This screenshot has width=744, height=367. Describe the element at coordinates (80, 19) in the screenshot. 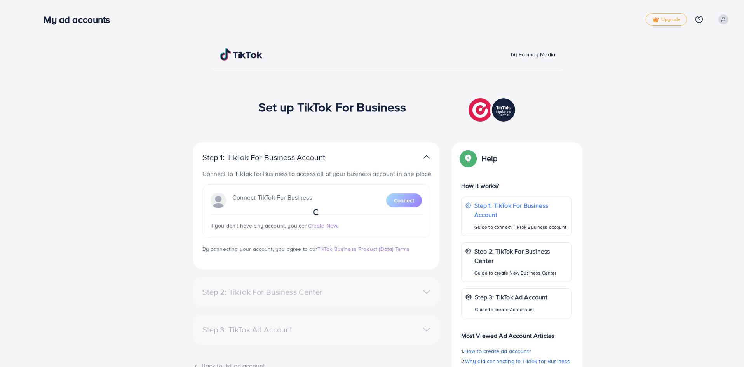

I see `h3: My ad accounts` at that location.